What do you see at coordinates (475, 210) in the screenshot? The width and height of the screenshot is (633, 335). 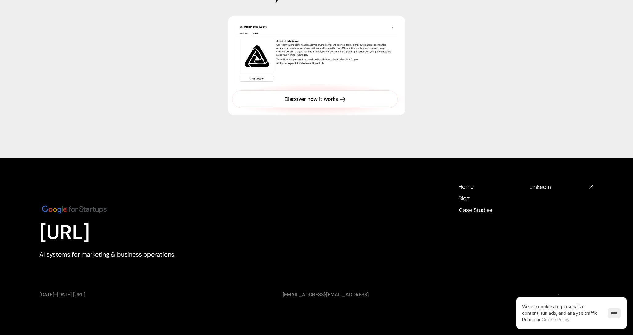 I see `p: Case Studies` at bounding box center [475, 210].